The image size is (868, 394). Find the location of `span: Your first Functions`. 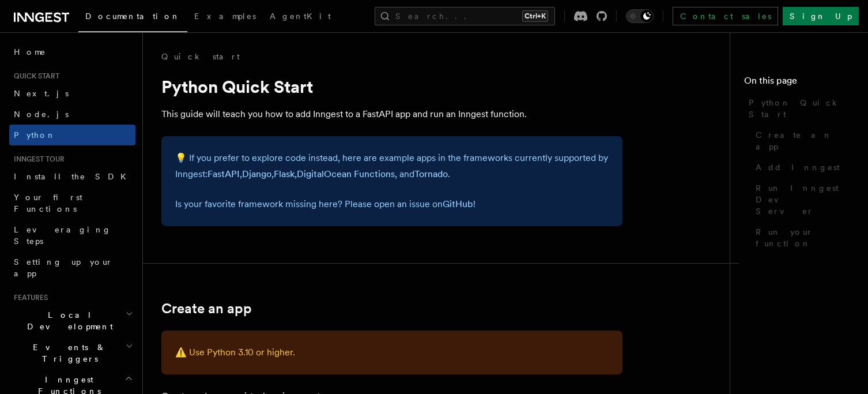

span: Your first Functions is located at coordinates (48, 203).